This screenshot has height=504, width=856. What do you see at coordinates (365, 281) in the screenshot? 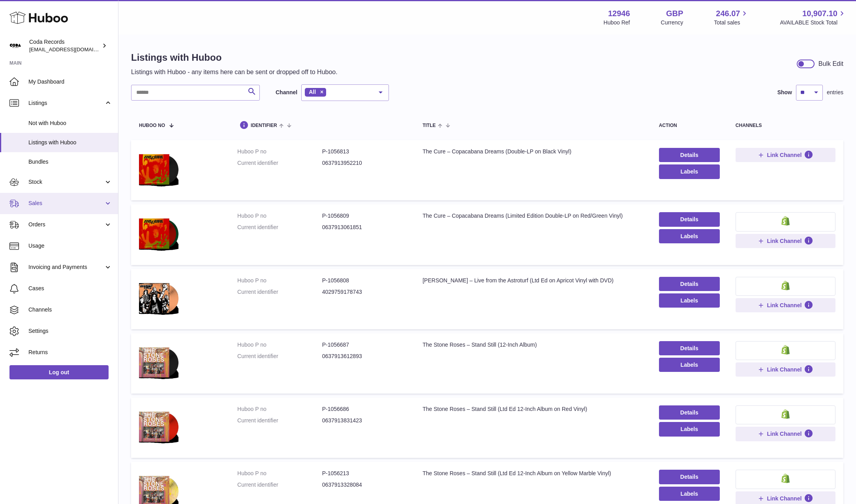
I see `dd: P-1056808` at bounding box center [365, 281].